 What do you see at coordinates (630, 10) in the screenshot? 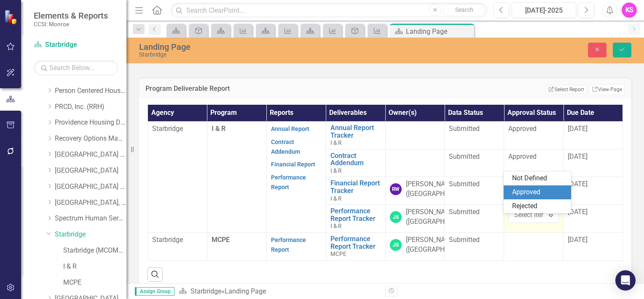
I see `div: KS` at bounding box center [630, 10].